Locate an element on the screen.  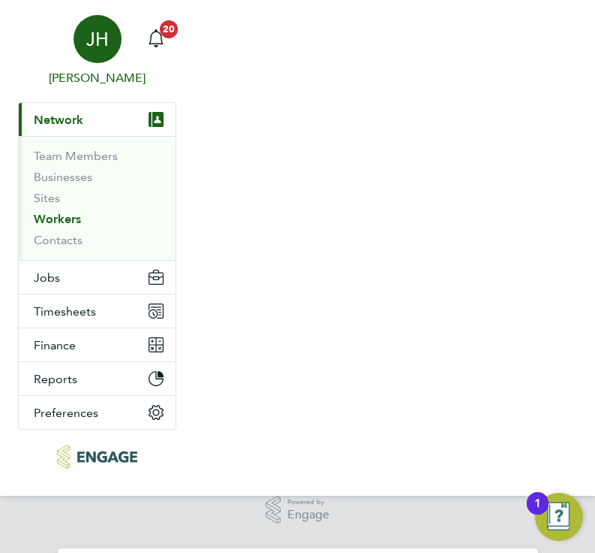
button: Open Resource Center, 1 new notification is located at coordinates (559, 517).